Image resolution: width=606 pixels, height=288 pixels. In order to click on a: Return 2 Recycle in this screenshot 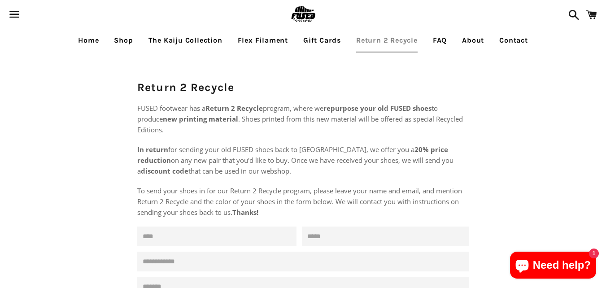, I will do `click(387, 40)`.